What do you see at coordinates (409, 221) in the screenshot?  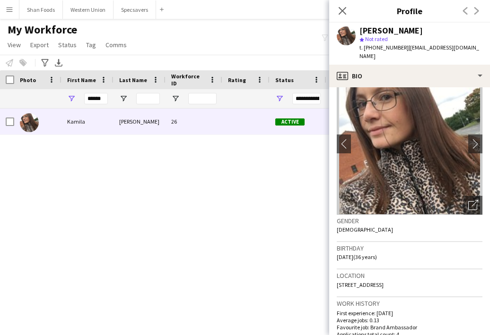 I see `h3: Gender` at bounding box center [409, 221].